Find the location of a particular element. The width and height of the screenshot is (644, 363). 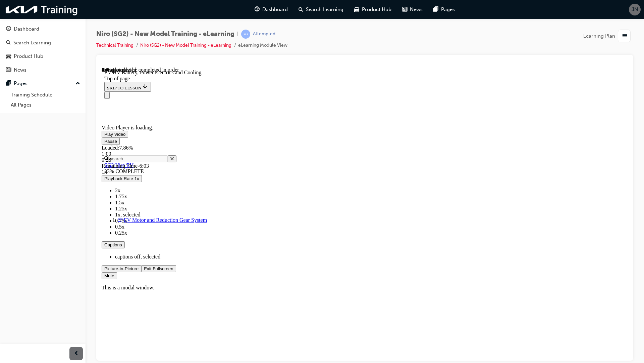

a: news-iconNews is located at coordinates (412, 10).